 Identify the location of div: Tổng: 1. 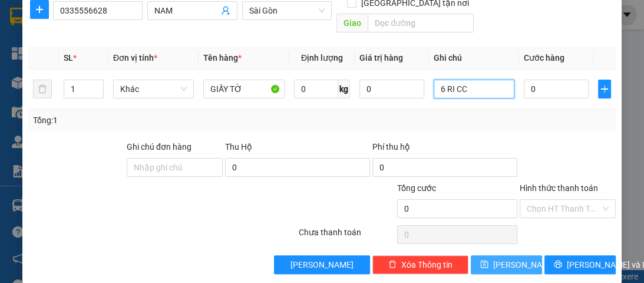
(142, 121).